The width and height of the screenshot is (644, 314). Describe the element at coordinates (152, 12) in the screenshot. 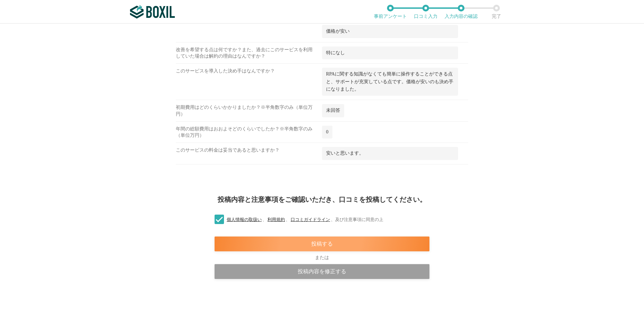

I see `img: ボクシルSaaS_ロゴ` at that location.